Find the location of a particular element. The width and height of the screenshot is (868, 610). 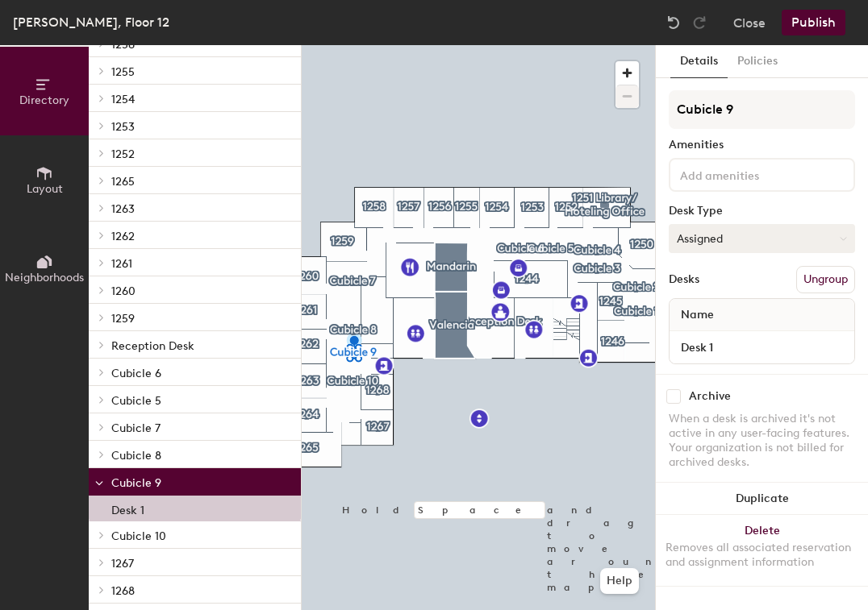

span: 1260 is located at coordinates (123, 291).